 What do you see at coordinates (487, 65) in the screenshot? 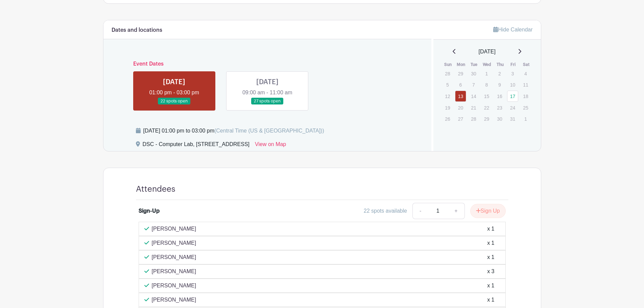
I see `th: Wed` at bounding box center [487, 65].